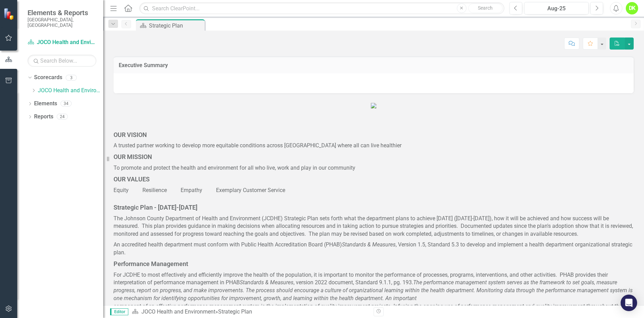 The image size is (644, 318). I want to click on strong: OUR MISSION, so click(133, 157).